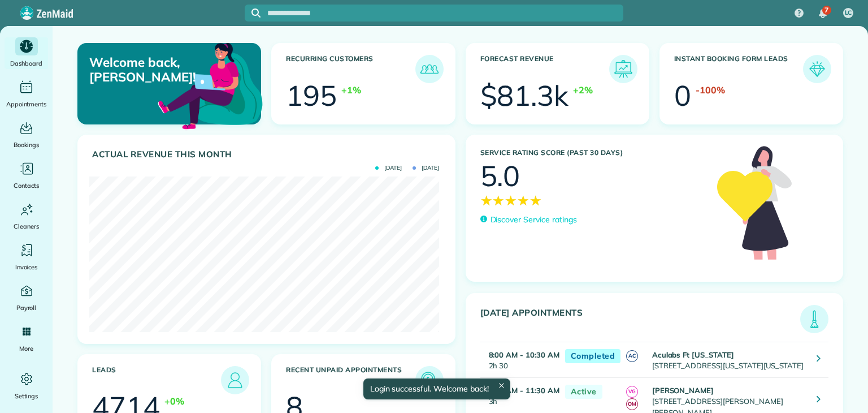 The image size is (868, 413). What do you see at coordinates (26, 176) in the screenshot?
I see `a: Contacts` at bounding box center [26, 176].